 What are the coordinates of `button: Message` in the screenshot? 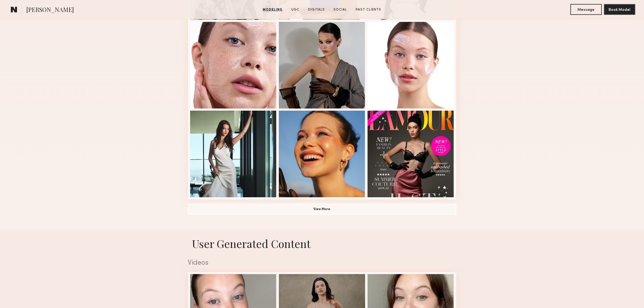 It's located at (586, 9).